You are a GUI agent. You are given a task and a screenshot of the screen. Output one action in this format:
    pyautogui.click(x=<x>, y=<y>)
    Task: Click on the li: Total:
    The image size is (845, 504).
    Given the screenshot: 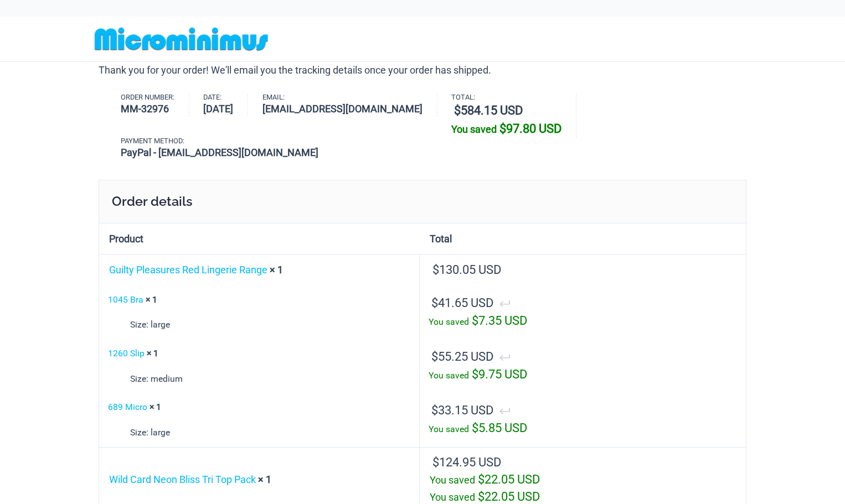 What is the action you would take?
    pyautogui.click(x=514, y=116)
    